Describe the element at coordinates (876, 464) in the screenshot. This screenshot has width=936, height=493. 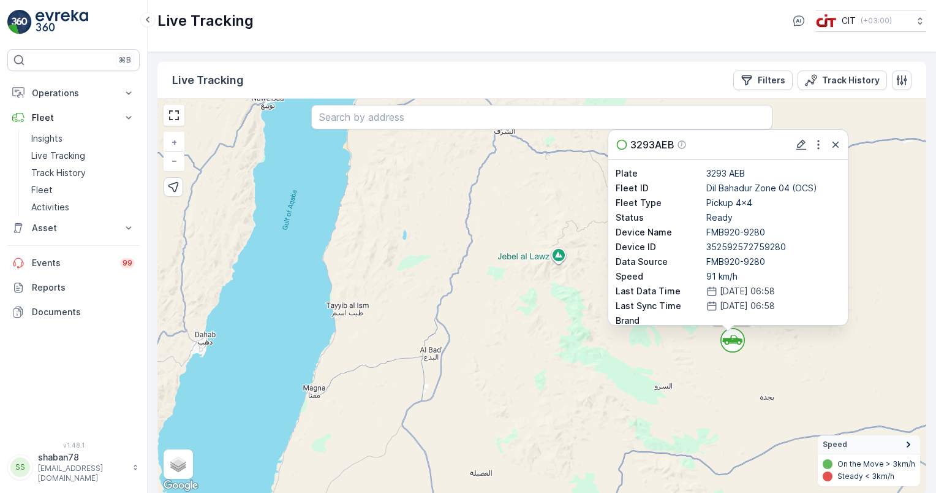
I see `p: On the Move > 3km/h` at that location.